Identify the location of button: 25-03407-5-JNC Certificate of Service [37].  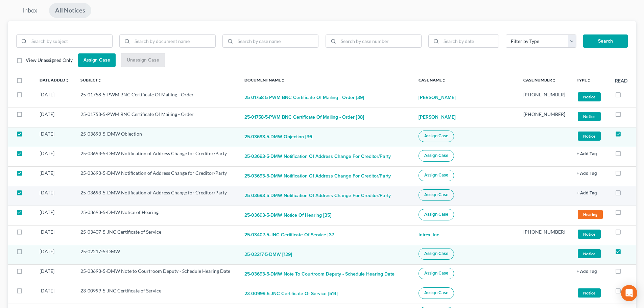
(290, 235).